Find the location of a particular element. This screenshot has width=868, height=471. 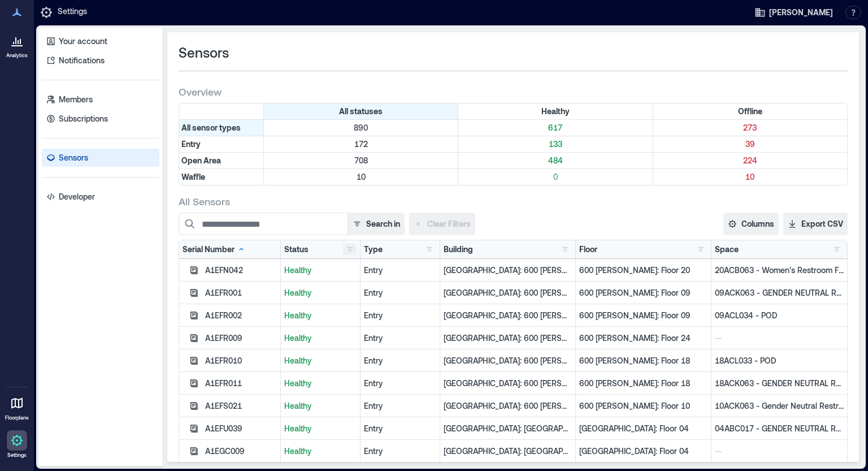

p: Notifications is located at coordinates (81, 61).